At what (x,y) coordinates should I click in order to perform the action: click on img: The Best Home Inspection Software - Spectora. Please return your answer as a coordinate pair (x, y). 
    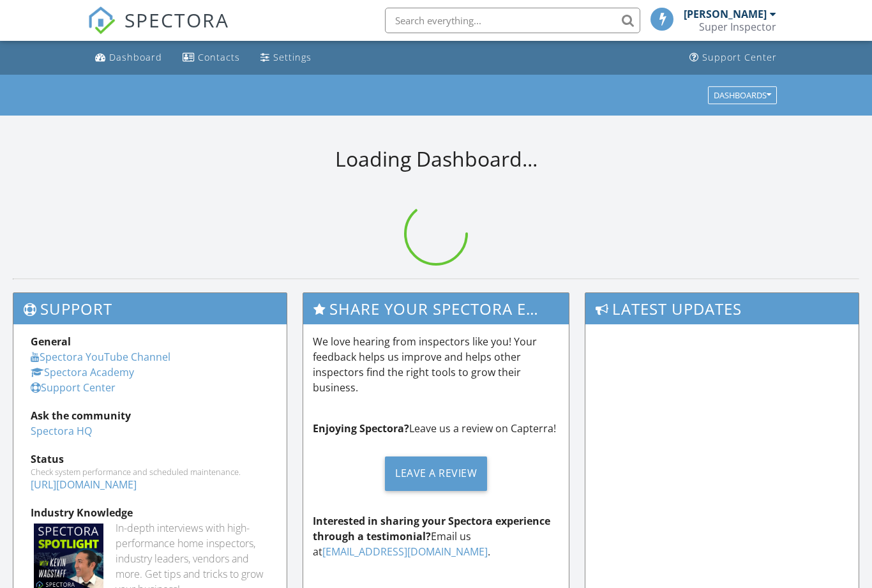
    Looking at the image, I should click on (101, 21).